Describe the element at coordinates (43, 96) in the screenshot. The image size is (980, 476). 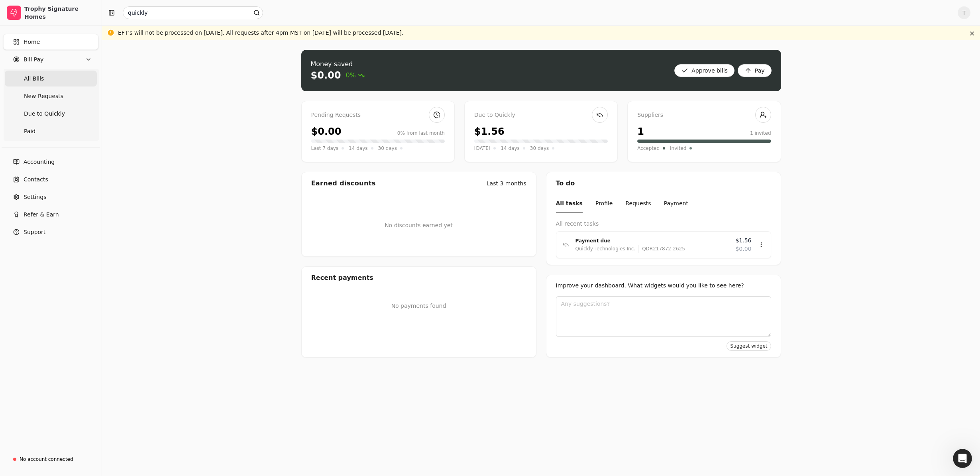
I see `span: New Requests` at that location.